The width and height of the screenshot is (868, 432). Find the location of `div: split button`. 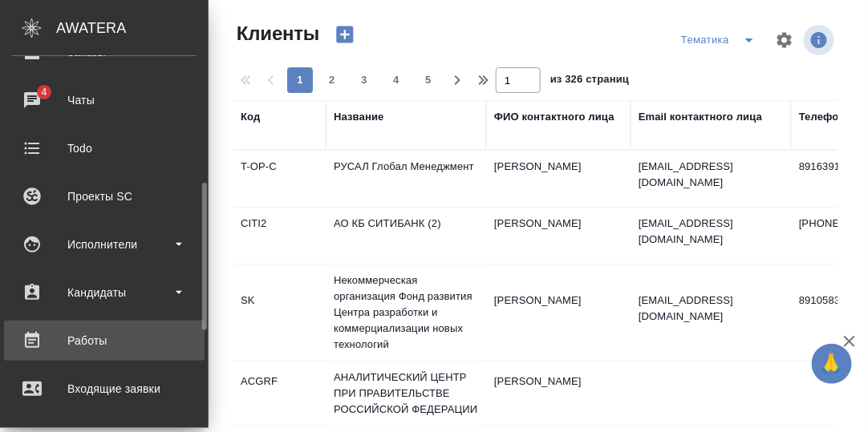

div: split button is located at coordinates (721, 40).